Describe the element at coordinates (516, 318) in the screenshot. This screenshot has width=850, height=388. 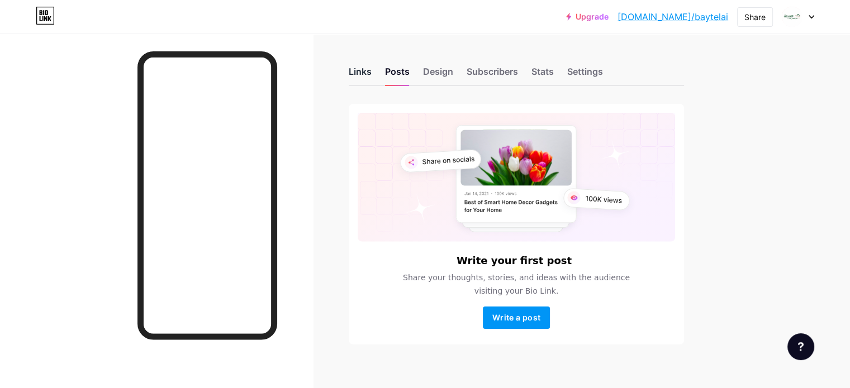
I see `button: Write a post` at that location.